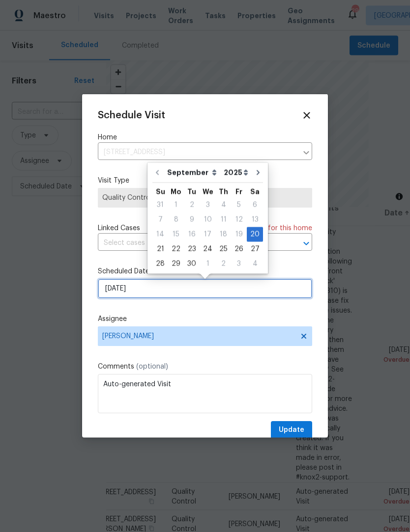  I want to click on div: 10, so click(207, 220).